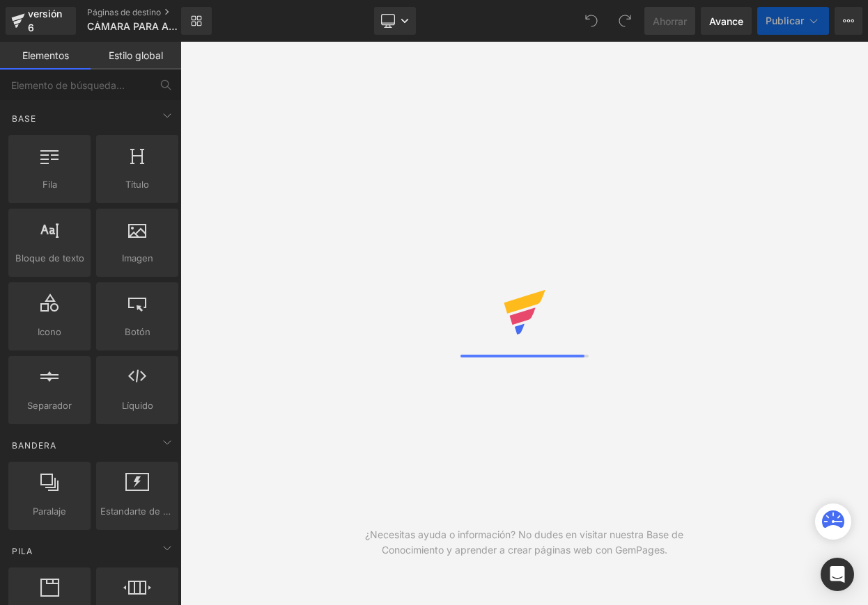 The height and width of the screenshot is (605, 868). What do you see at coordinates (124, 12) in the screenshot?
I see `font: Páginas de destino` at bounding box center [124, 12].